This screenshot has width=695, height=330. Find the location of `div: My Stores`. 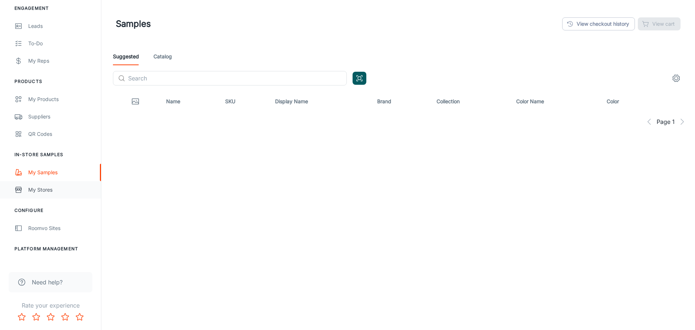

div: My Stores is located at coordinates (61, 190).